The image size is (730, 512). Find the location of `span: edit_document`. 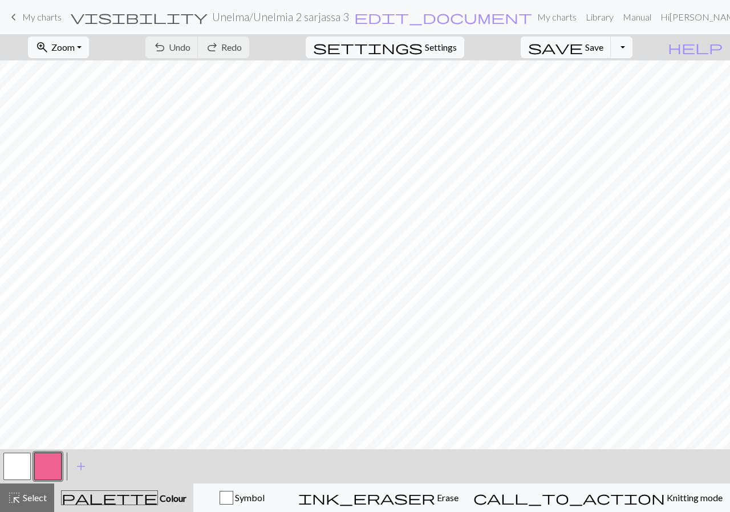

span: edit_document is located at coordinates (443, 17).